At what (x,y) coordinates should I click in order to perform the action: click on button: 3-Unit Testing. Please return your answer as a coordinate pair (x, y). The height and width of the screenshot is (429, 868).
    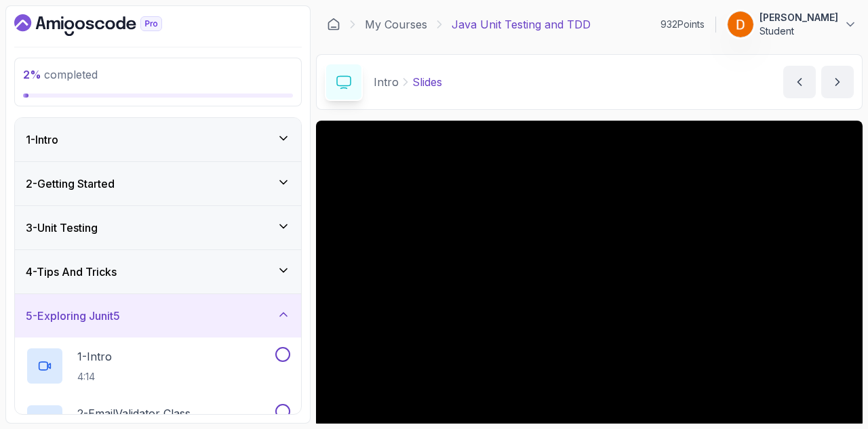
    Looking at the image, I should click on (158, 228).